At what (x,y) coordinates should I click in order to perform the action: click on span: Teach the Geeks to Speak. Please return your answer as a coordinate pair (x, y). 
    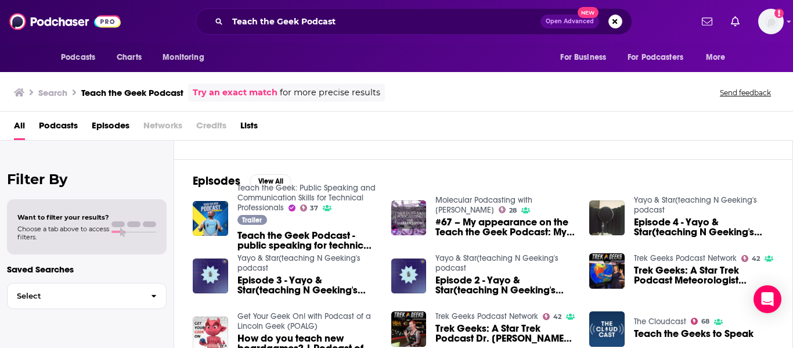
    Looking at the image, I should click on (694, 333).